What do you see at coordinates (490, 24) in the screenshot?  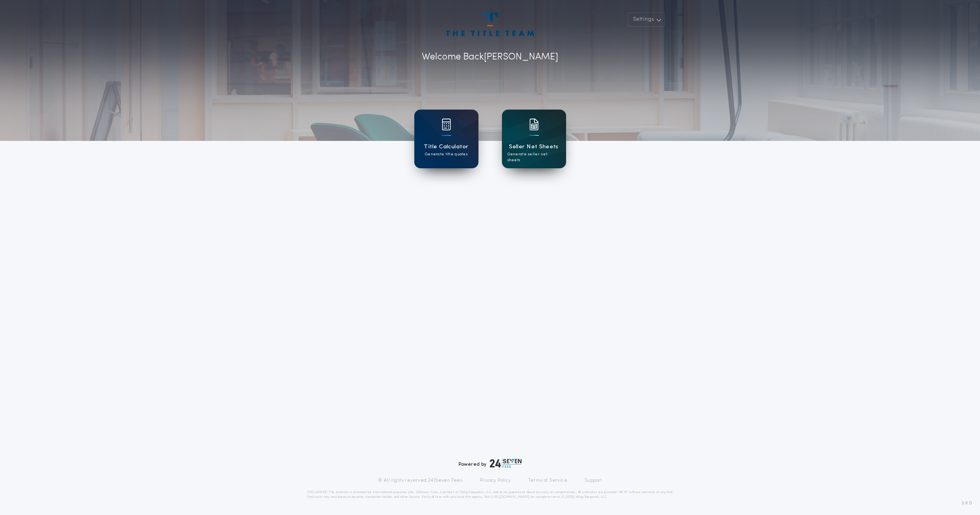 I see `img: account-logo` at bounding box center [490, 24].